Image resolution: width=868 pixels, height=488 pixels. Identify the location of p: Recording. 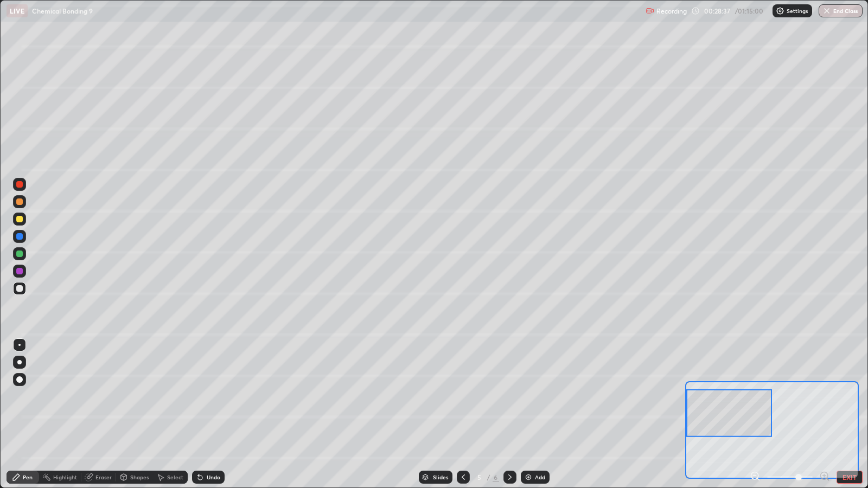
(672, 11).